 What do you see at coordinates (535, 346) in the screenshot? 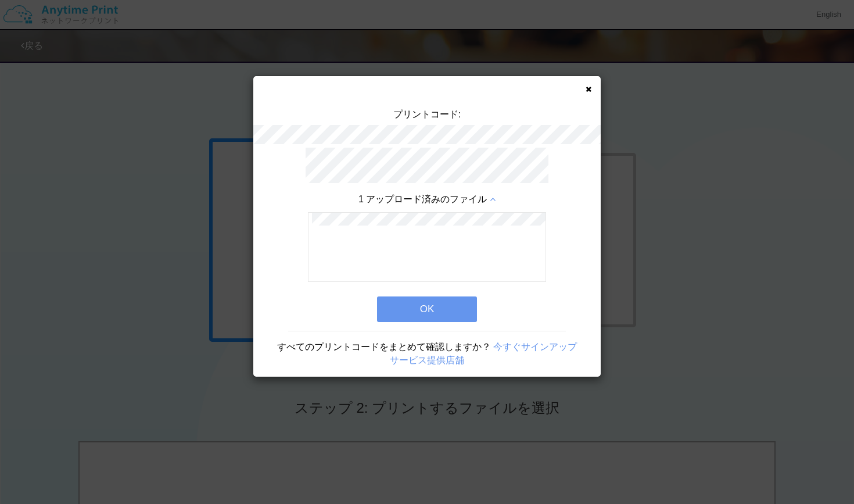
I see `a: 今すぐサインアップ` at bounding box center [535, 346].